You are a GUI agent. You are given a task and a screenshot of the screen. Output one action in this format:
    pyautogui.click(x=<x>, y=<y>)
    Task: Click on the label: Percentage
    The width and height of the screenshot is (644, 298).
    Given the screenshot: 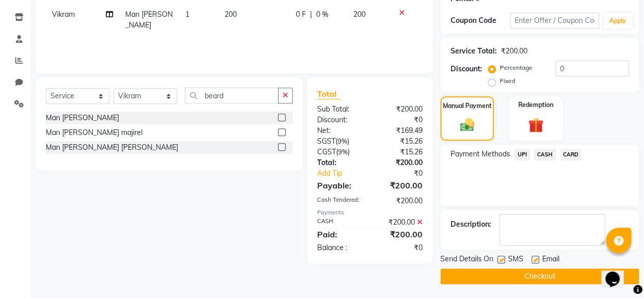 What is the action you would take?
    pyautogui.click(x=516, y=67)
    